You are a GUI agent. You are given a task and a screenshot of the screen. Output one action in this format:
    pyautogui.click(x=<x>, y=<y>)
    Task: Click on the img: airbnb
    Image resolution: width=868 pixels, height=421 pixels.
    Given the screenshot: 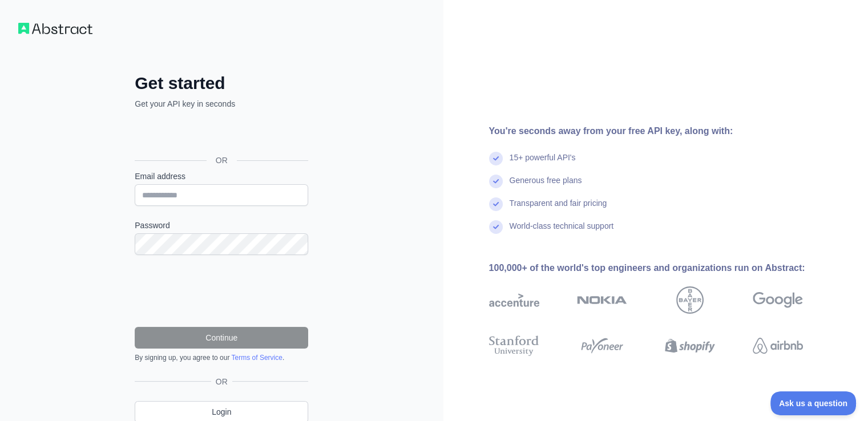 What is the action you would take?
    pyautogui.click(x=778, y=346)
    